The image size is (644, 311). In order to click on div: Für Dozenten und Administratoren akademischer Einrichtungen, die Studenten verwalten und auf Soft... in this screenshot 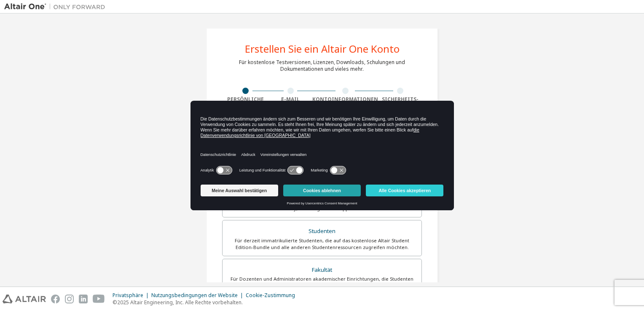, I will do `click(322, 283)`.